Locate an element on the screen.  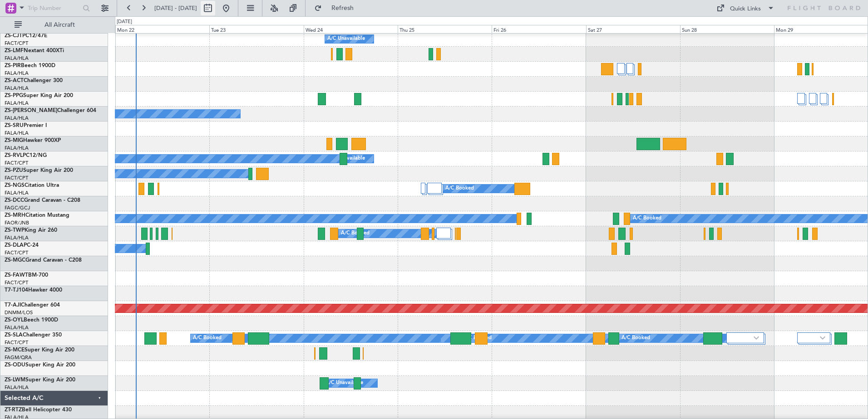
span: ZS-ODU is located at coordinates (15, 365).